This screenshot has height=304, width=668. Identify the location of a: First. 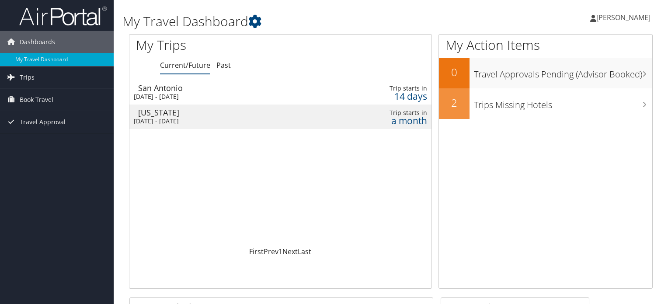
(256, 251).